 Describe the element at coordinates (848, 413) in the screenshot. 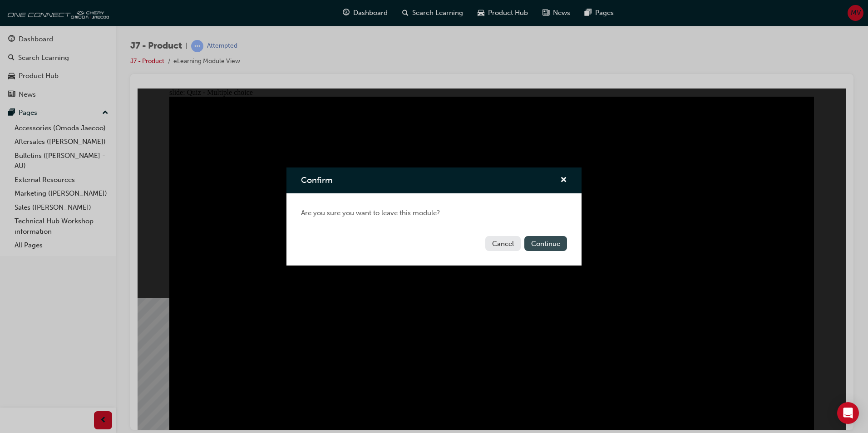

I see `div: Open Intercom Messenger` at that location.